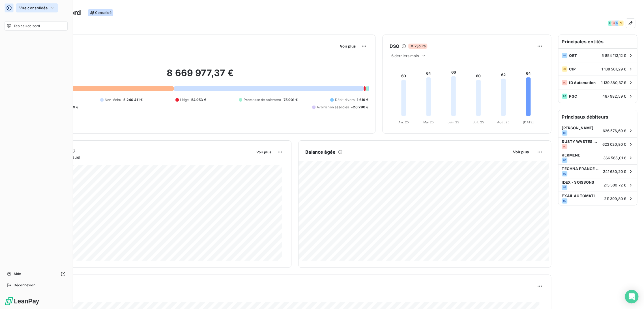 Image resolution: width=644 pixels, height=309 pixels. Describe the element at coordinates (100, 12) in the screenshot. I see `span: Consolidé` at that location.